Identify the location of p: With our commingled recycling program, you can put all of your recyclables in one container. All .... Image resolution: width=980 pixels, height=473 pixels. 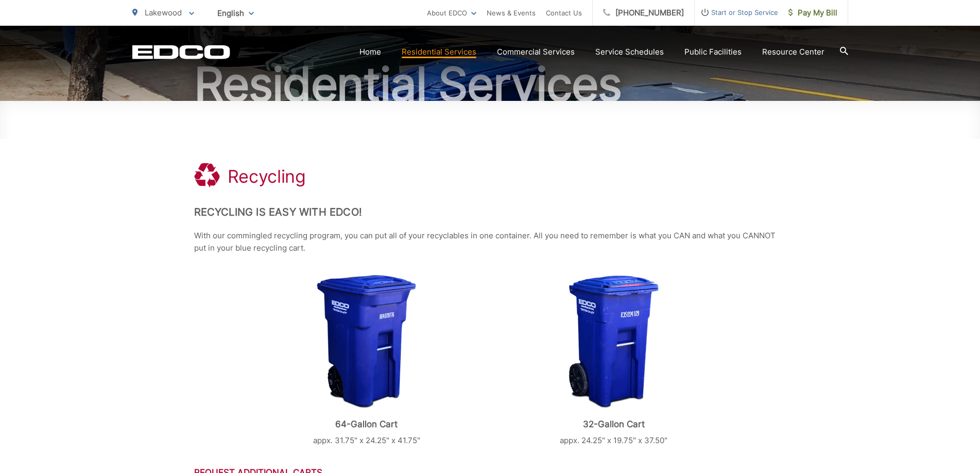
(490, 242).